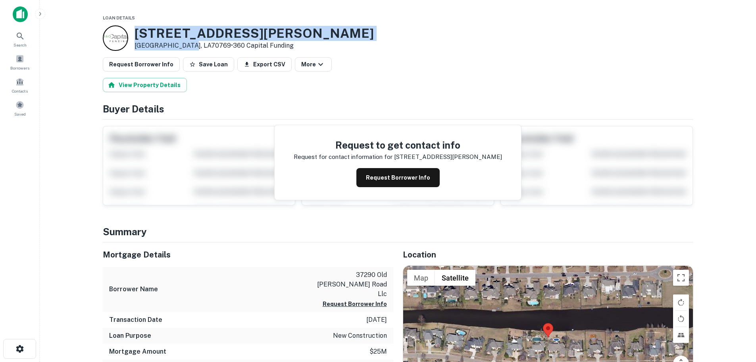  I want to click on a: Search, so click(20, 39).